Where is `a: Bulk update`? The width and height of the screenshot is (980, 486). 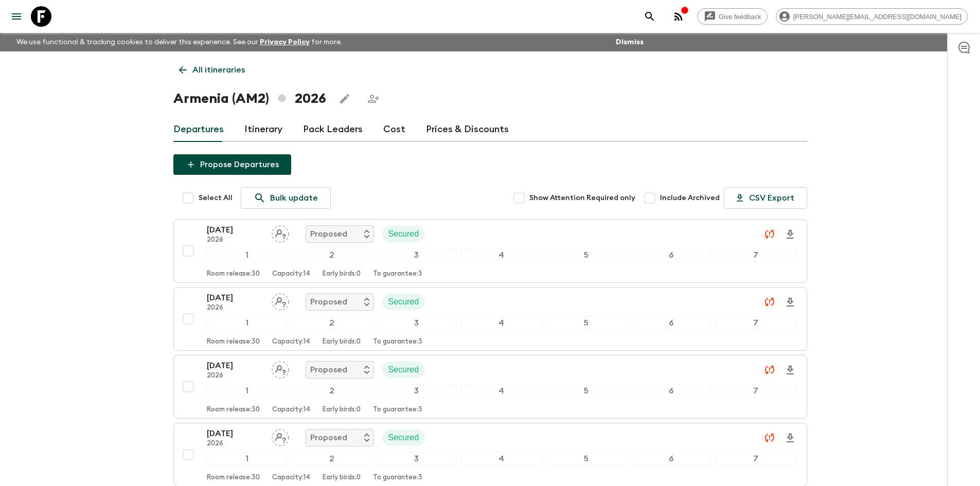 a: Bulk update is located at coordinates (286, 198).